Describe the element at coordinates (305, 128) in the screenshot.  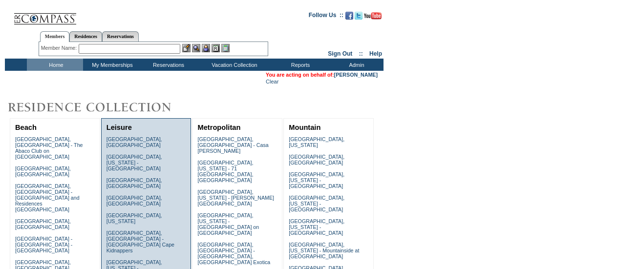
I see `a: Mountain` at that location.